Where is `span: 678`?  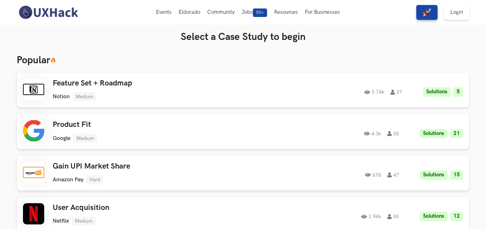
span: 678 is located at coordinates (372, 175).